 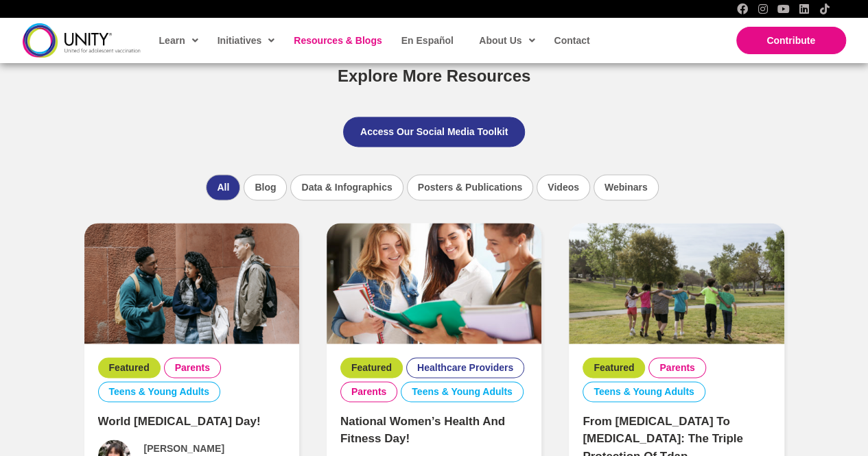 I want to click on a: En Español, so click(x=426, y=41).